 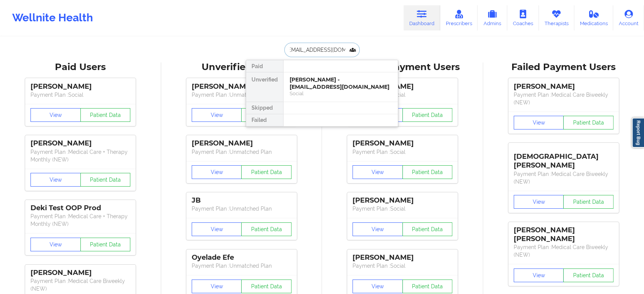 I want to click on div: Failed, so click(x=264, y=120).